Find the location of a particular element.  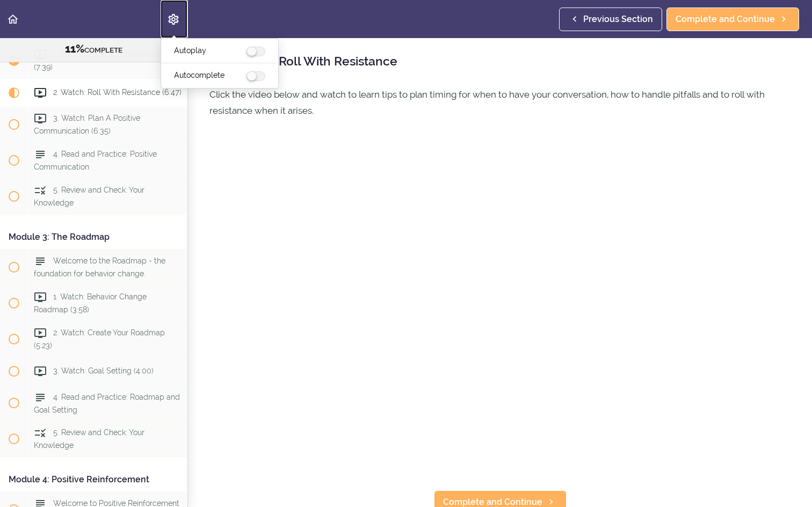

span: 3. Watch: Goal Setting (4:00) is located at coordinates (103, 371).